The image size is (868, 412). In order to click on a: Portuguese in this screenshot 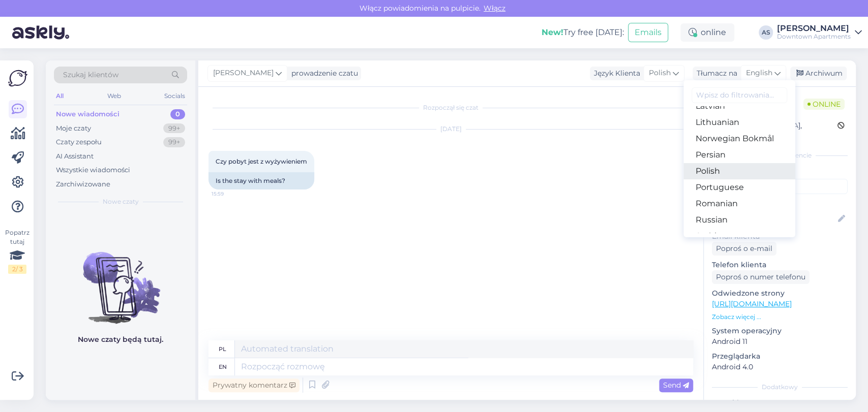, I will do `click(740, 188)`.